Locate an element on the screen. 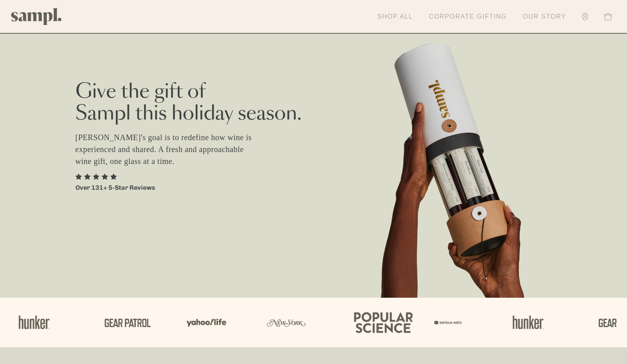 The width and height of the screenshot is (627, 364). img: Artboard_7_560d3599-80fb-43b6-be66-ebccdeaecca2.png is located at coordinates (447, 323).